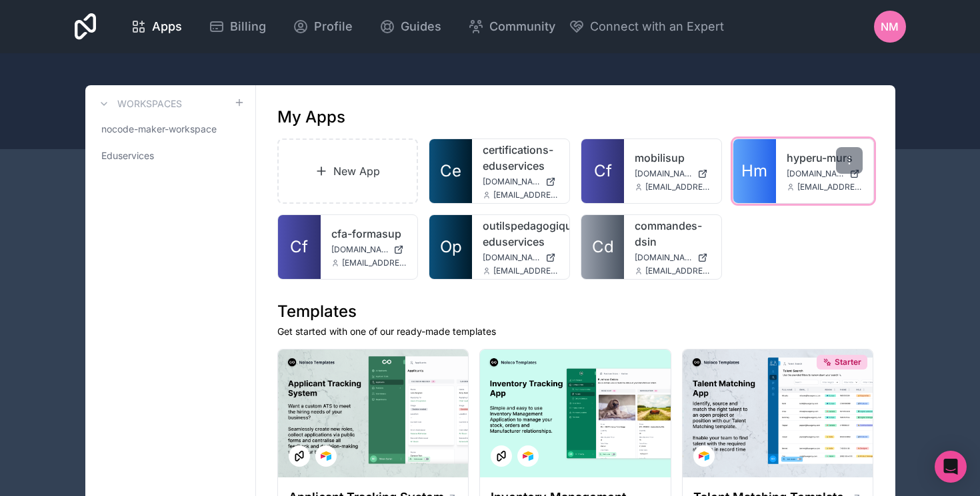 The image size is (980, 496). I want to click on a: New App, so click(348, 171).